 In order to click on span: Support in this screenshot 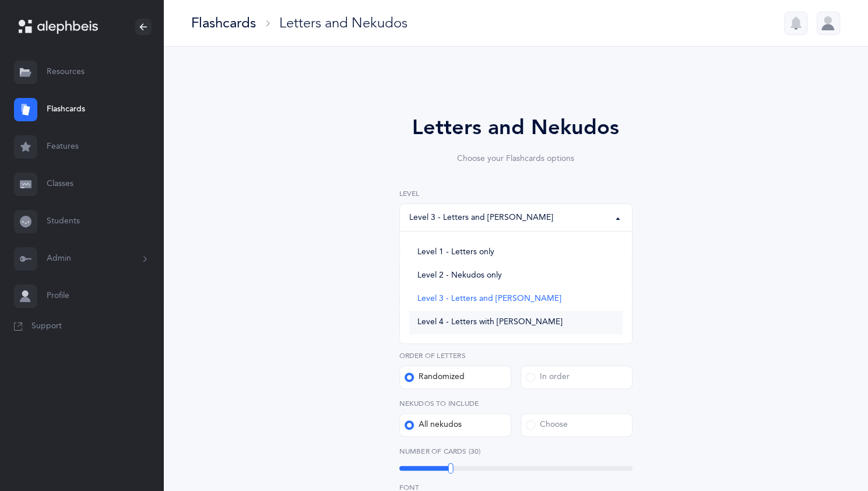, I will do `click(47, 327)`.